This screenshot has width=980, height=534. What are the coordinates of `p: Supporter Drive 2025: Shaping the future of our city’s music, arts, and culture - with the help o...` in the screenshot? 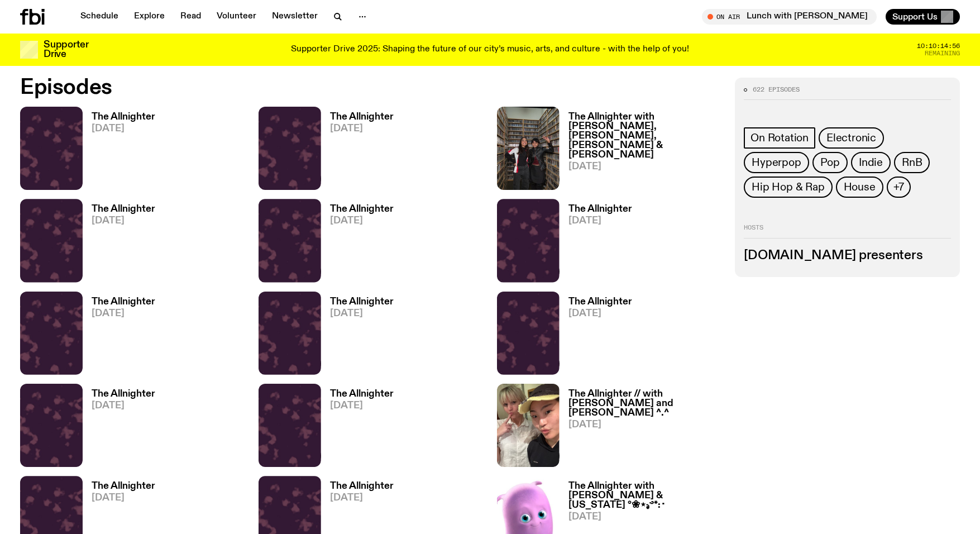 It's located at (490, 50).